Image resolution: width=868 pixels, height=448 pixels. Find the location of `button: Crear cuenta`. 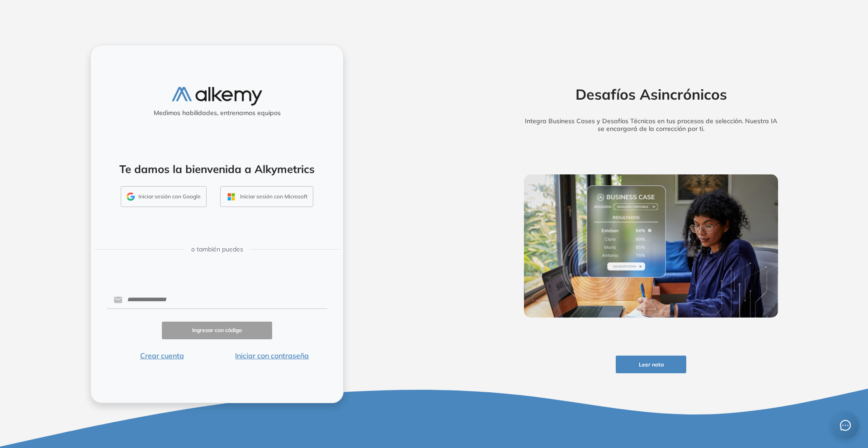

button: Crear cuenta is located at coordinates (162, 355).